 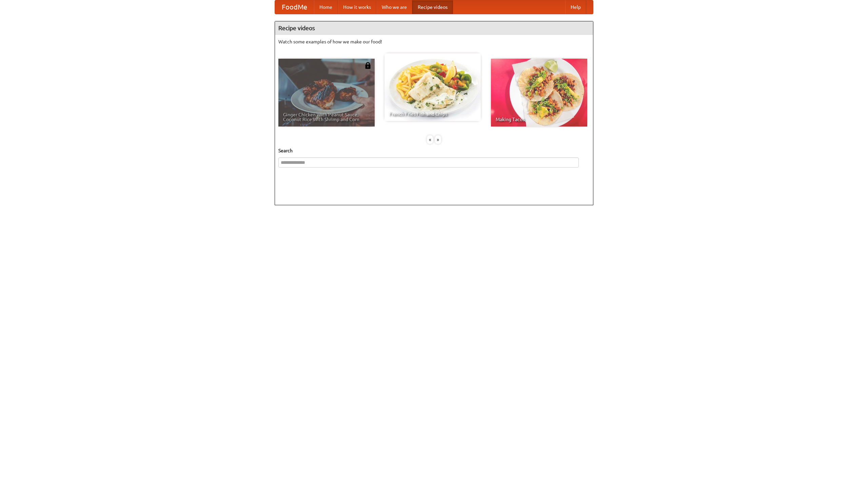 What do you see at coordinates (368, 66) in the screenshot?
I see `img: 483408.png` at bounding box center [368, 66].